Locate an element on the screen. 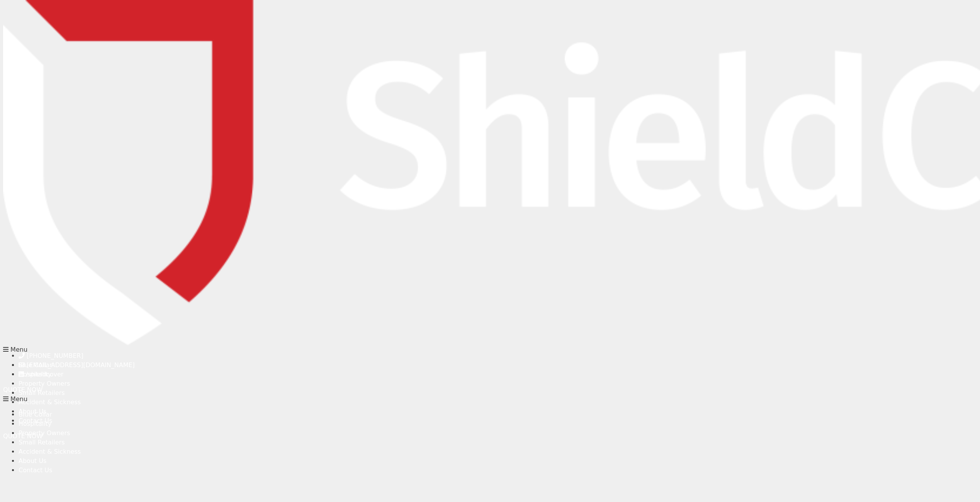 This screenshot has width=980, height=502. div: Menu Toggle is located at coordinates (371, 399).